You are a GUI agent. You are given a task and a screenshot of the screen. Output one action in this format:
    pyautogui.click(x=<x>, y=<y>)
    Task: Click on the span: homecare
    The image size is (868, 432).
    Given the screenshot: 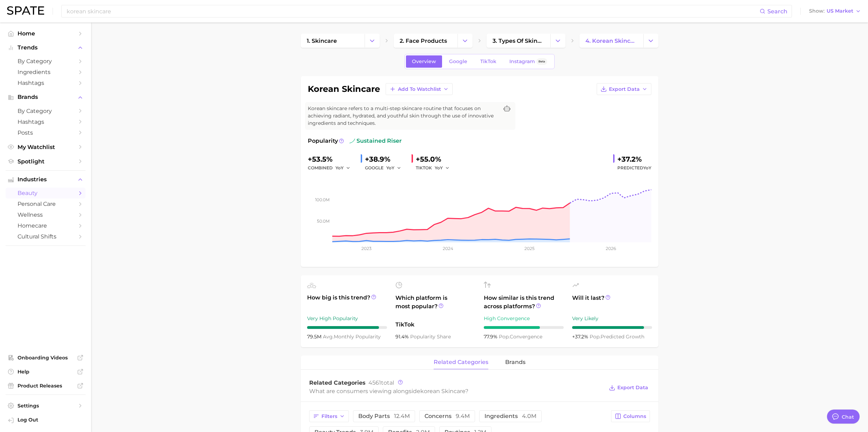 What is the action you would take?
    pyautogui.click(x=46, y=225)
    